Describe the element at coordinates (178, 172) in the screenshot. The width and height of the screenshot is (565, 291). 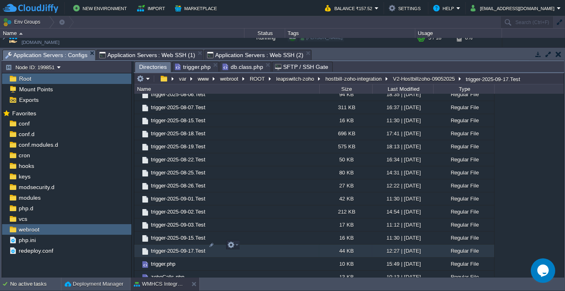
I see `a: trigger-2025-08-25.Test` at that location.